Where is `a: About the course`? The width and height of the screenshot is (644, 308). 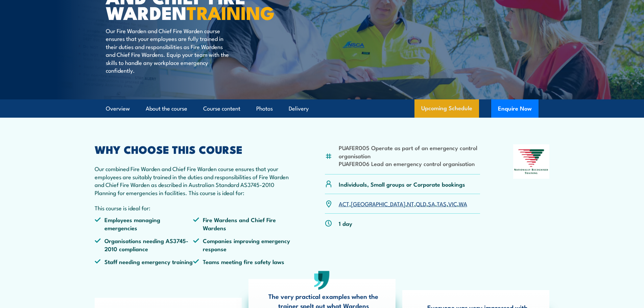
a: About the course is located at coordinates (166, 109).